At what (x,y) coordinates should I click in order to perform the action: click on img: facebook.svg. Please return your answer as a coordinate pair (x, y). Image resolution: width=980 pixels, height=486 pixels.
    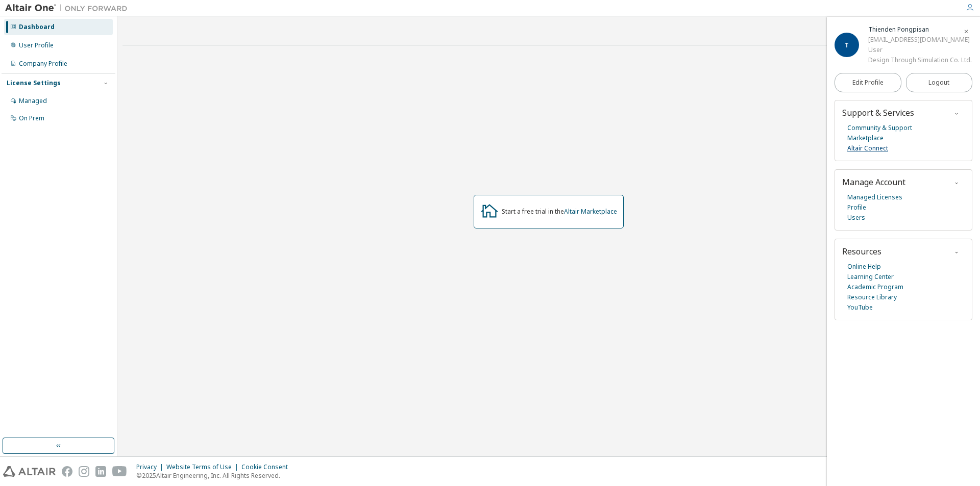
    Looking at the image, I should click on (67, 472).